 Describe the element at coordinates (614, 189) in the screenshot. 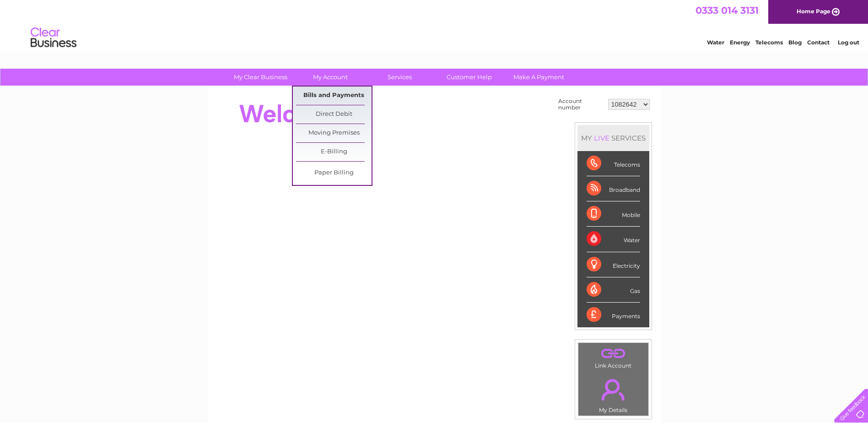

I see `div: Broadband` at that location.